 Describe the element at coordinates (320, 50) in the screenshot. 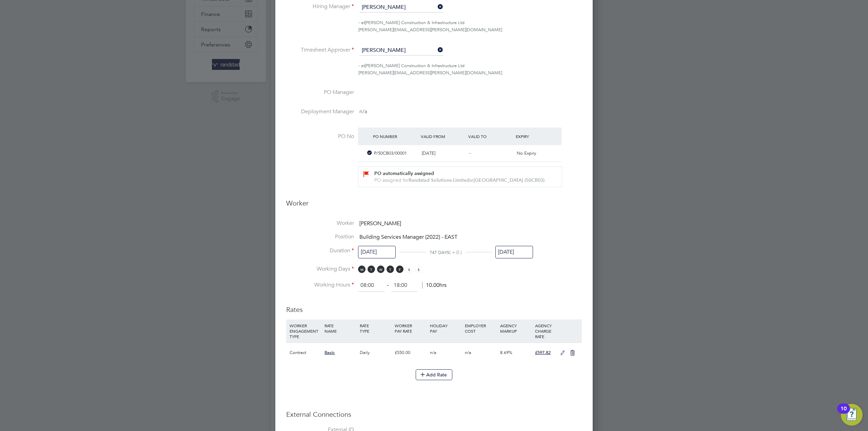

I see `label: Timesheet Approver` at that location.